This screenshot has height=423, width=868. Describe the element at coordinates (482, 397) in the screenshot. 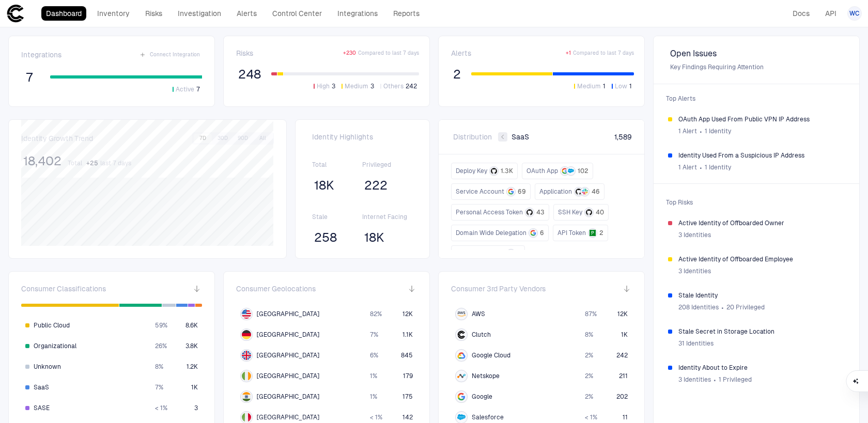

I see `span: Google` at that location.